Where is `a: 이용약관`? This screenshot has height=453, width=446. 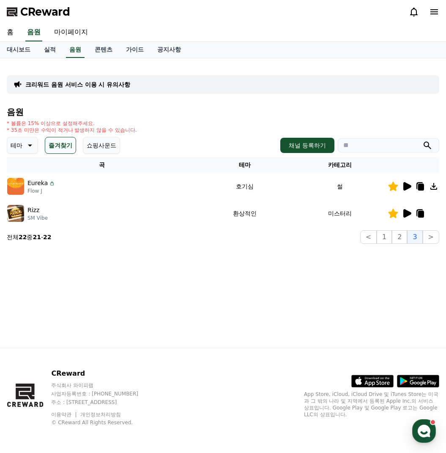 a: 이용약관 is located at coordinates (64, 415).